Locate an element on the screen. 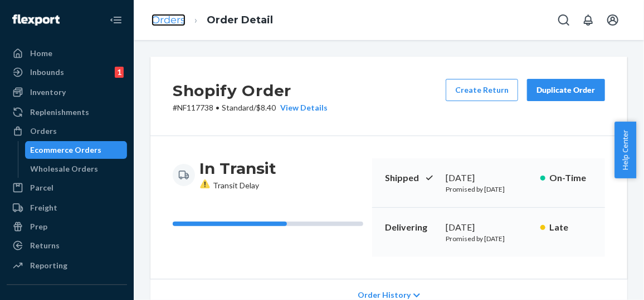 This screenshot has height=300, width=644. button: Close Navigation is located at coordinates (115, 20).